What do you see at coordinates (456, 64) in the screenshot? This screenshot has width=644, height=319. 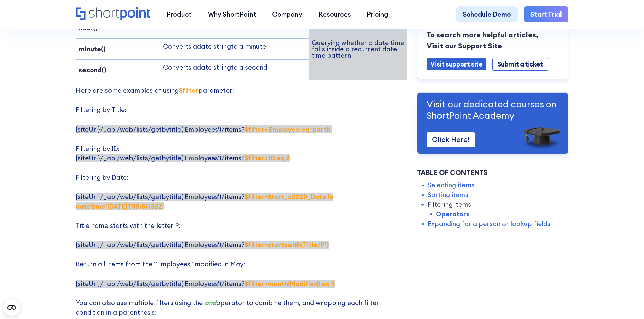 I see `a: Visit support site` at bounding box center [456, 64].